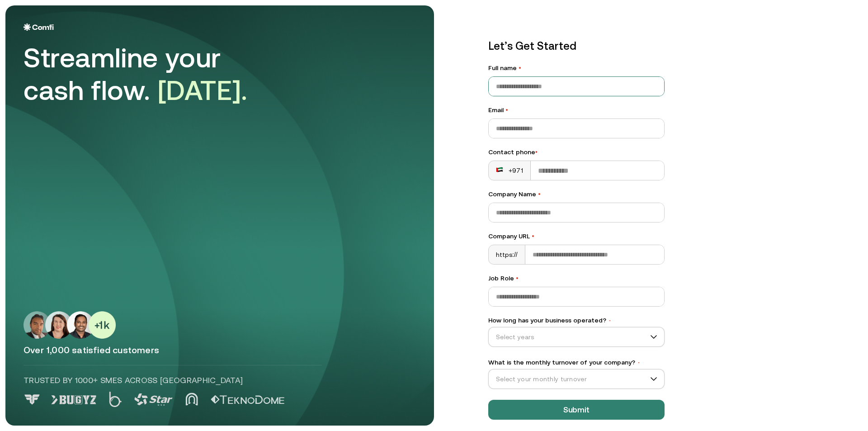 The width and height of the screenshot is (868, 431). Describe the element at coordinates (576, 410) in the screenshot. I see `button: Submit` at that location.